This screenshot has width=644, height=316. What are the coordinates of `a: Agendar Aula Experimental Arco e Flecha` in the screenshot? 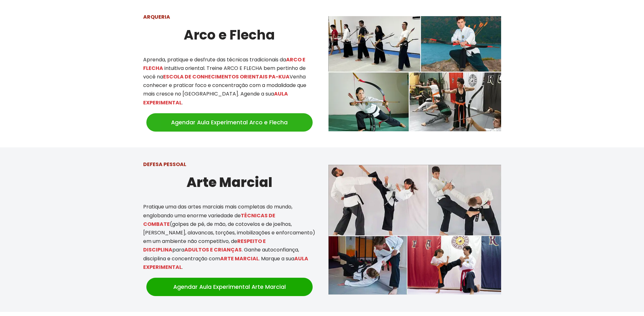 It's located at (230, 123).